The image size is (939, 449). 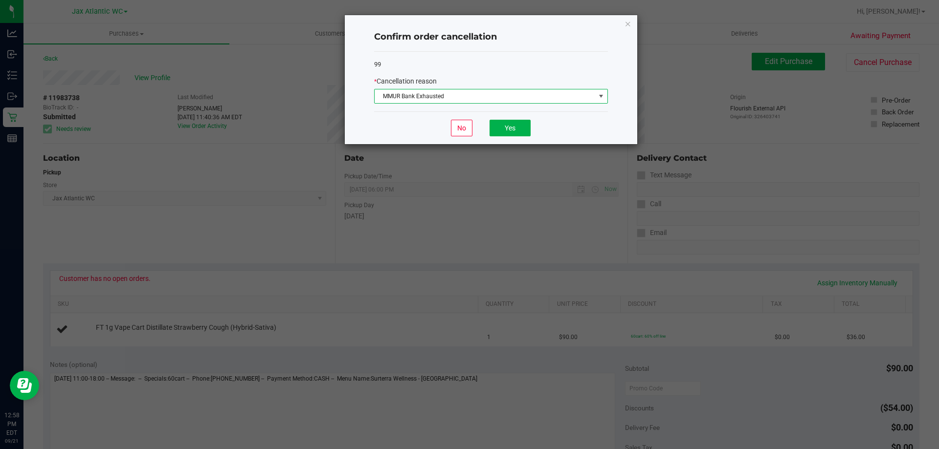 I want to click on span: MMUR Bank Exhausted, so click(x=484, y=96).